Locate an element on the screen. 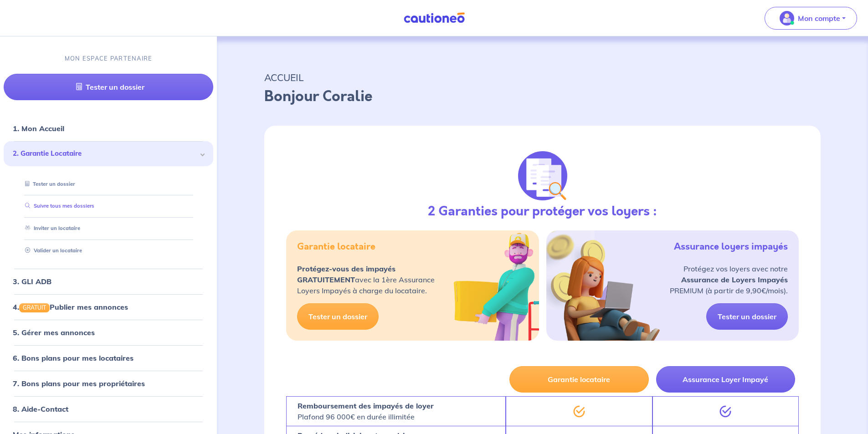  div: 5. Gérer mes annonces is located at coordinates (109, 332).